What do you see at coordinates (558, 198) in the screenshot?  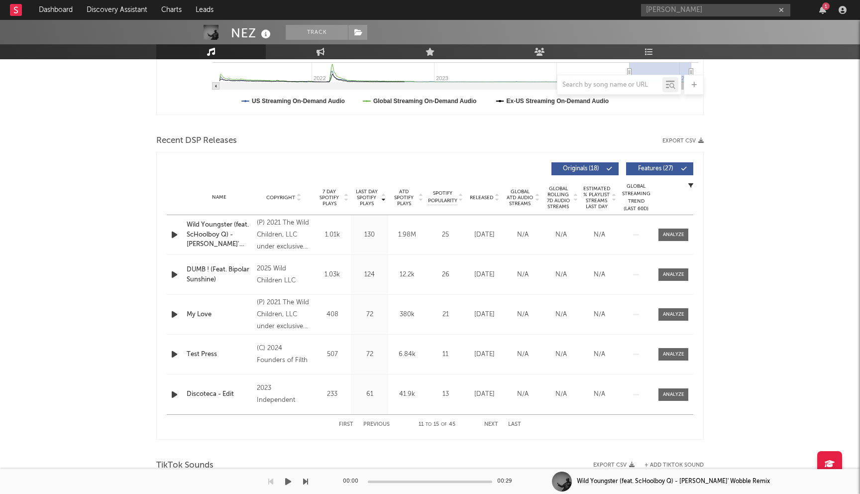 I see `span: Global Rolling 7D Audio Streams` at bounding box center [558, 198].